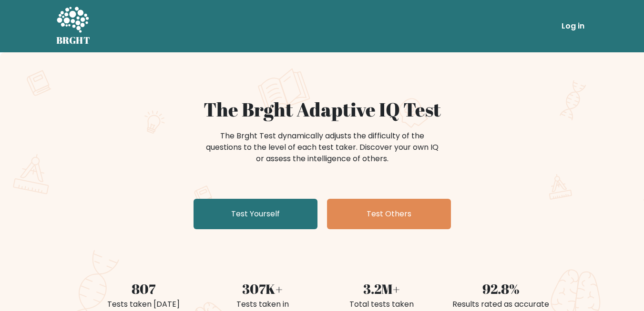  Describe the element at coordinates (389, 214) in the screenshot. I see `a: Test Others` at that location.